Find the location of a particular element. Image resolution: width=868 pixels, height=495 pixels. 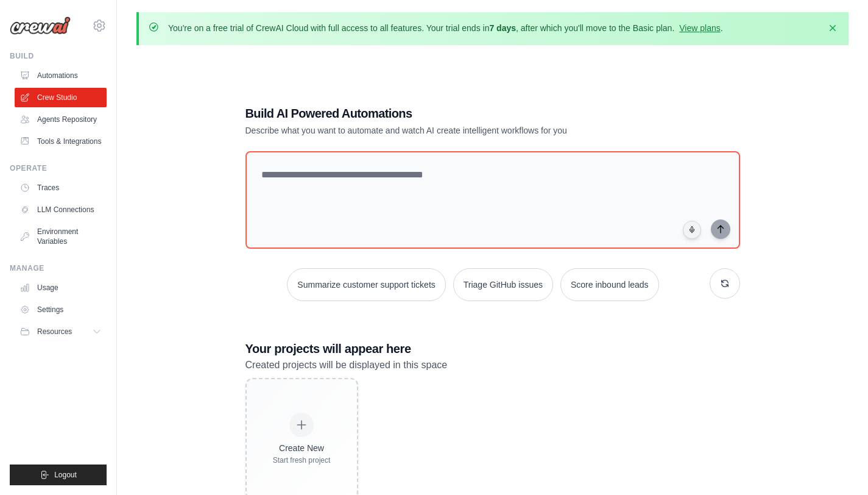

span: Logout is located at coordinates (65, 475).